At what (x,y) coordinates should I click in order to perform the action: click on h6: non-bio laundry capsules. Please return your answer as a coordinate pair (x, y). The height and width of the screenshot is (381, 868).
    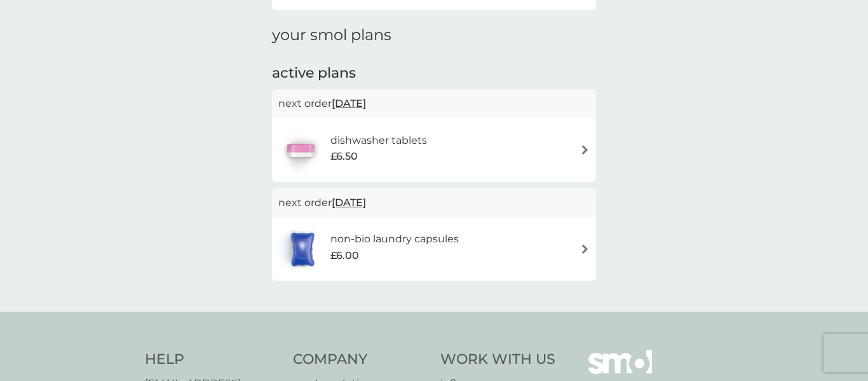
    Looking at the image, I should click on (395, 239).